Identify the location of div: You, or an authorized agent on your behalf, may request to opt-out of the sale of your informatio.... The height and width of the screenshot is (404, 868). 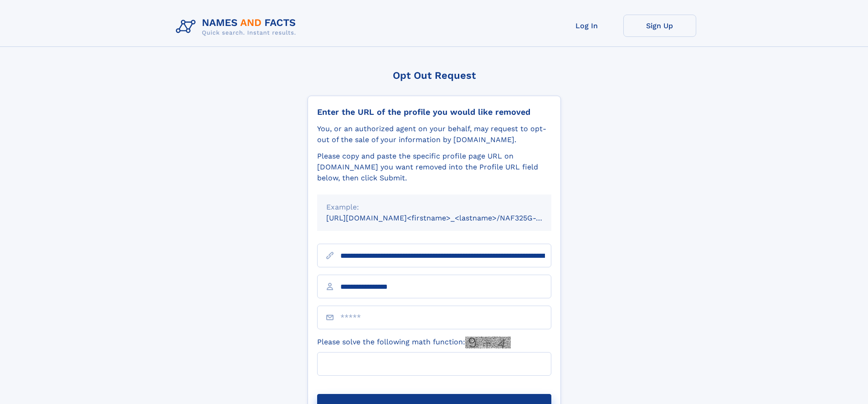
(434, 134).